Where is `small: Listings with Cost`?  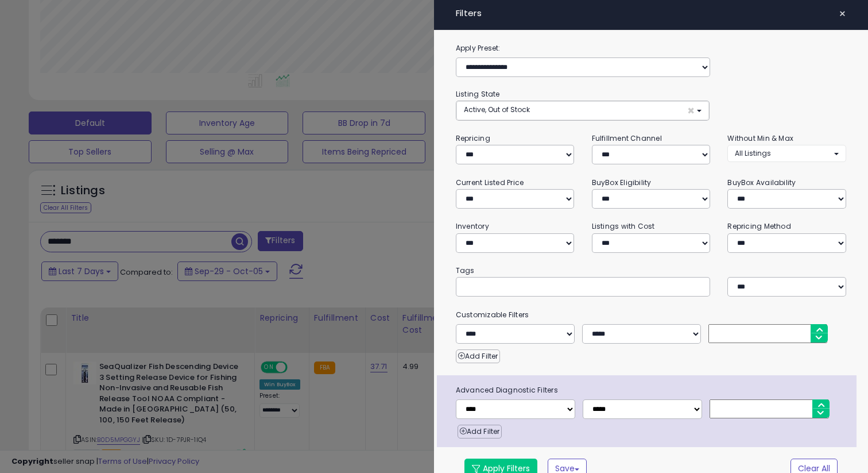 small: Listings with Cost is located at coordinates (623, 226).